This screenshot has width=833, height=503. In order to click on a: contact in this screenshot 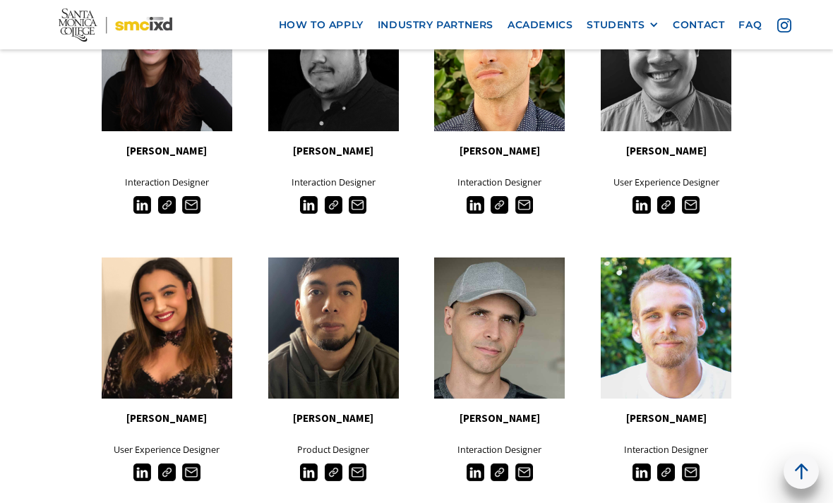, I will do `click(698, 25)`.